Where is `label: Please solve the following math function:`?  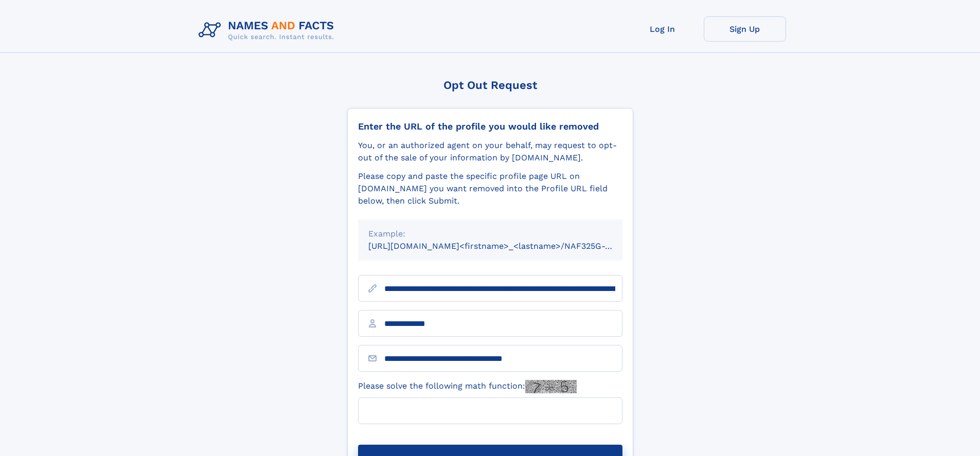
label: Please solve the following math function: is located at coordinates (467, 387).